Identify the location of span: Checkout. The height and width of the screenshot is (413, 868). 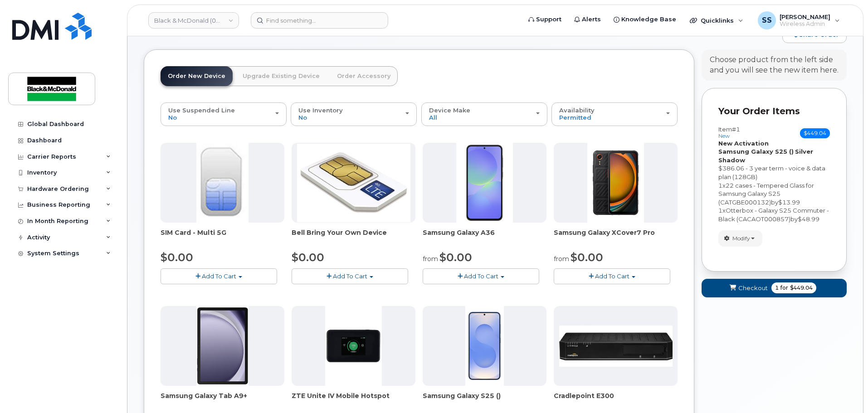
(753, 288).